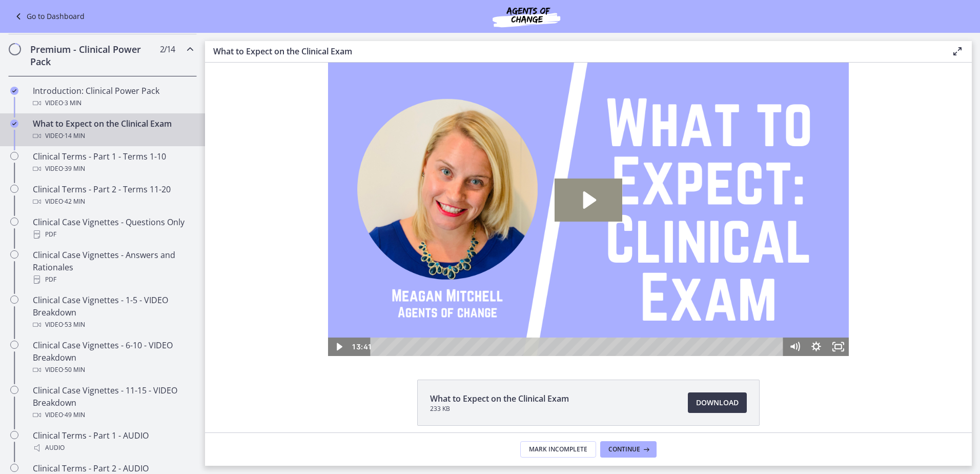 The image size is (980, 474). Describe the element at coordinates (112, 162) in the screenshot. I see `div: Clinical Terms - Part 1 - Terms 1-10` at that location.